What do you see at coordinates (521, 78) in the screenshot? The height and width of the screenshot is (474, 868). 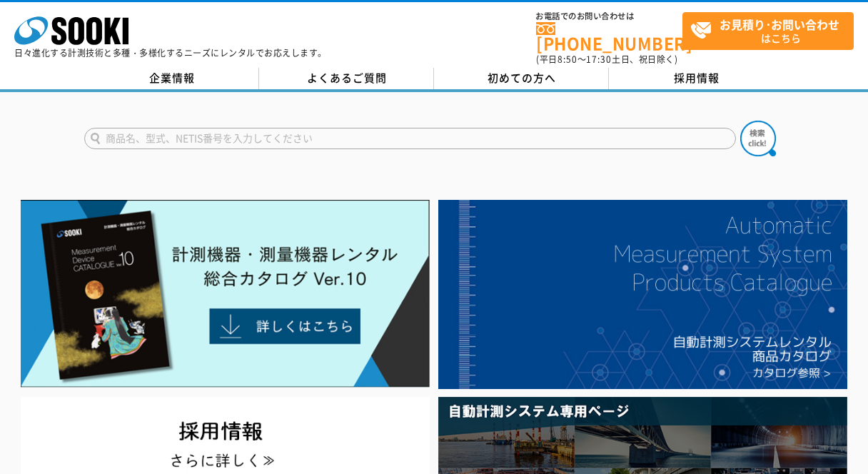 I see `a: 初めての方へ` at bounding box center [521, 78].